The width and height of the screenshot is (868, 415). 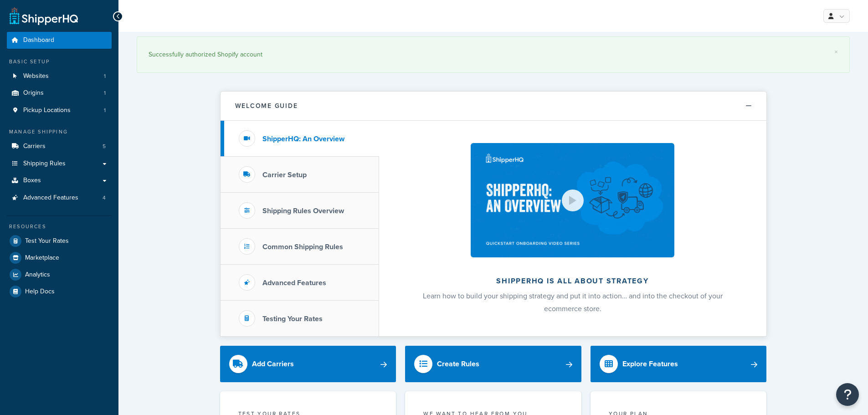 What do you see at coordinates (104, 147) in the screenshot?
I see `span: 5` at bounding box center [104, 147].